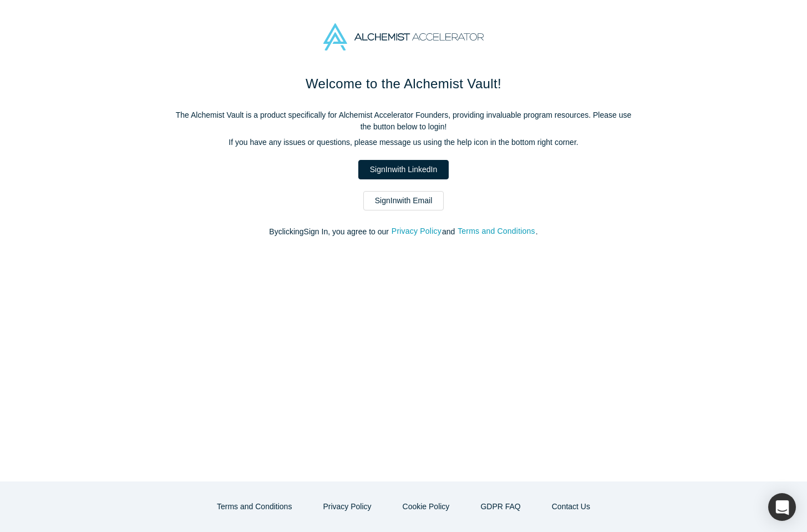 The width and height of the screenshot is (807, 532). Describe the element at coordinates (404, 200) in the screenshot. I see `a: SignInwith Email` at that location.